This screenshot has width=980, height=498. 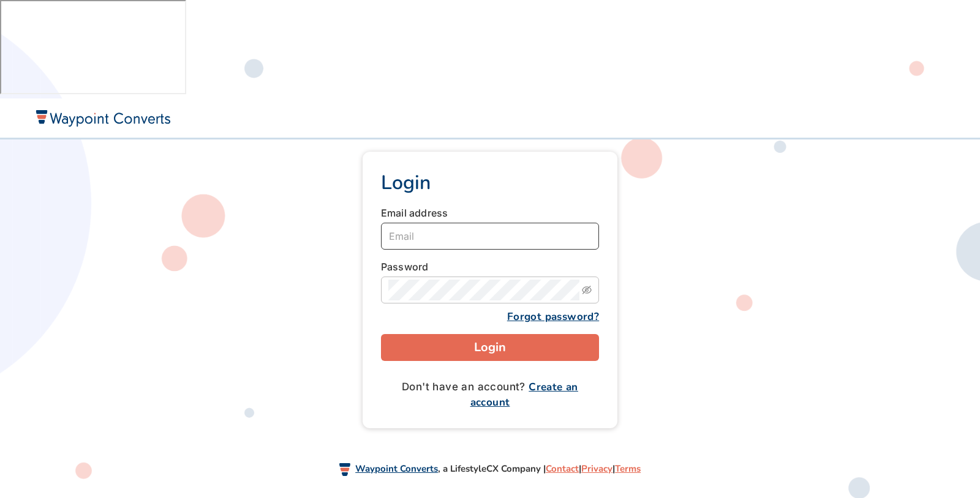 I want to click on div: , a LifestyleCX Company |, so click(x=490, y=468).